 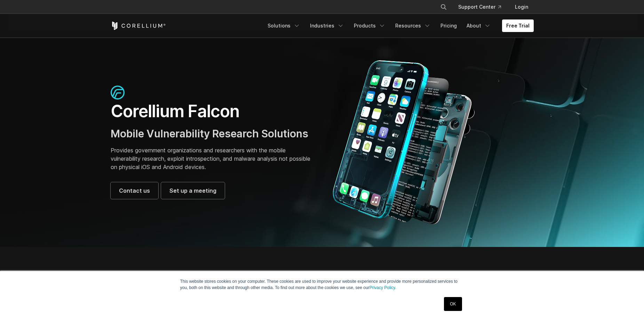 I want to click on button: Search, so click(x=444, y=7).